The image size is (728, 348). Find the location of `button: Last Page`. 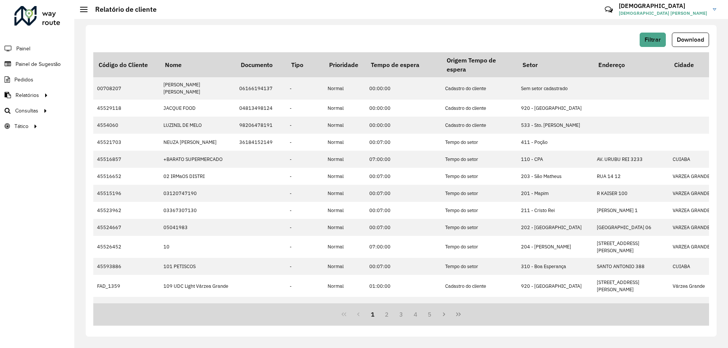

button: Last Page is located at coordinates (458, 315).